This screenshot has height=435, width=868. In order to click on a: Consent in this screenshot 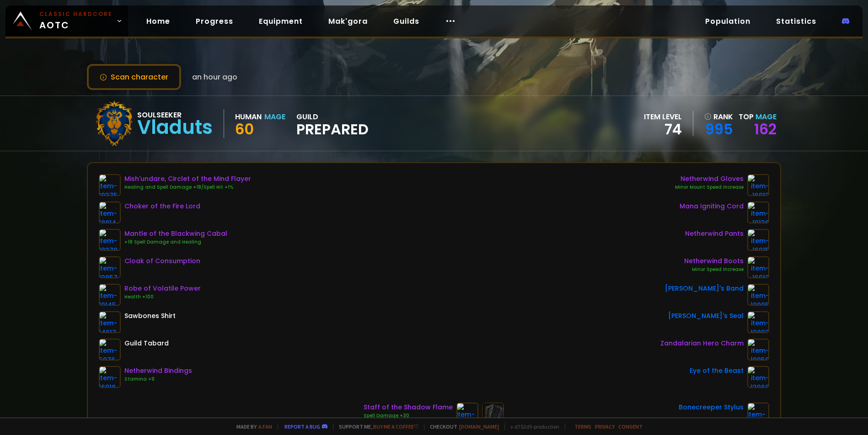, I will do `click(631, 427)`.